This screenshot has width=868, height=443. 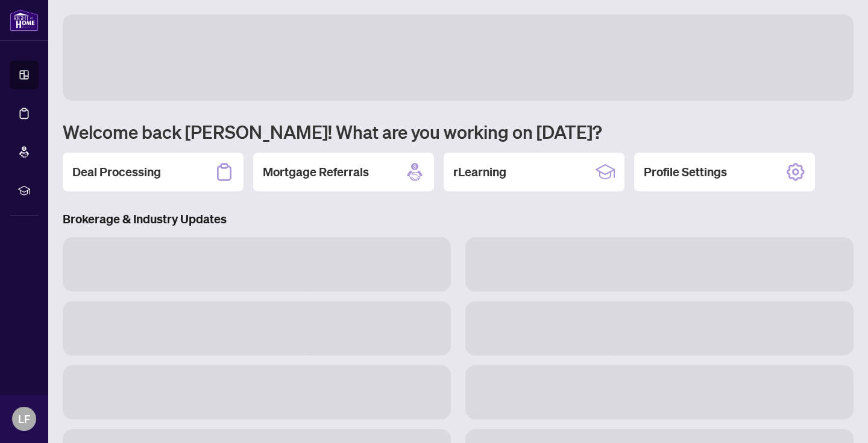 What do you see at coordinates (458, 219) in the screenshot?
I see `h3: Brokerage & Industry Updates` at bounding box center [458, 219].